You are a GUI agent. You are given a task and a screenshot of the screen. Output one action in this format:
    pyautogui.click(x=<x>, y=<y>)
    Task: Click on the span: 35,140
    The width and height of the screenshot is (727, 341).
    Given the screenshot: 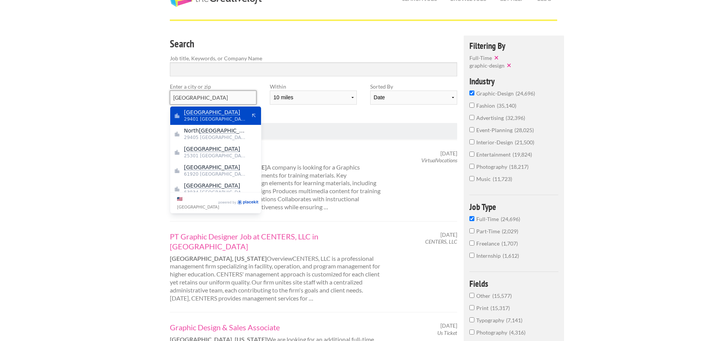 What is the action you would take?
    pyautogui.click(x=506, y=105)
    